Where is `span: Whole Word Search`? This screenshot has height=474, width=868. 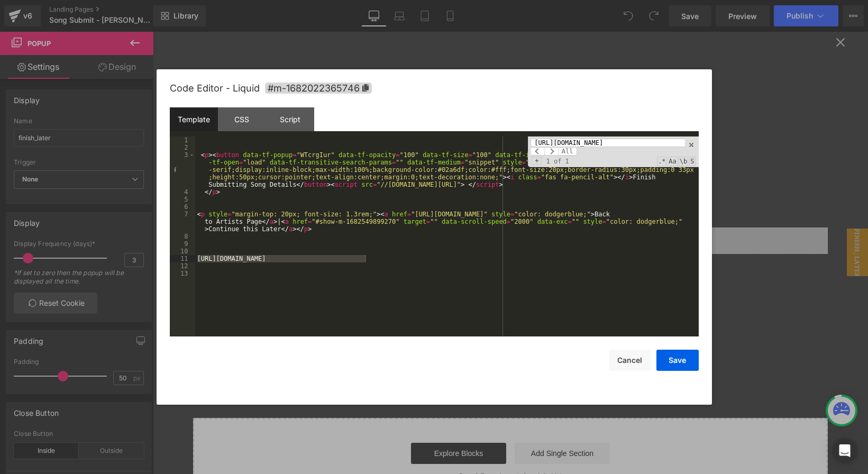 span: Whole Word Search is located at coordinates (684, 161).